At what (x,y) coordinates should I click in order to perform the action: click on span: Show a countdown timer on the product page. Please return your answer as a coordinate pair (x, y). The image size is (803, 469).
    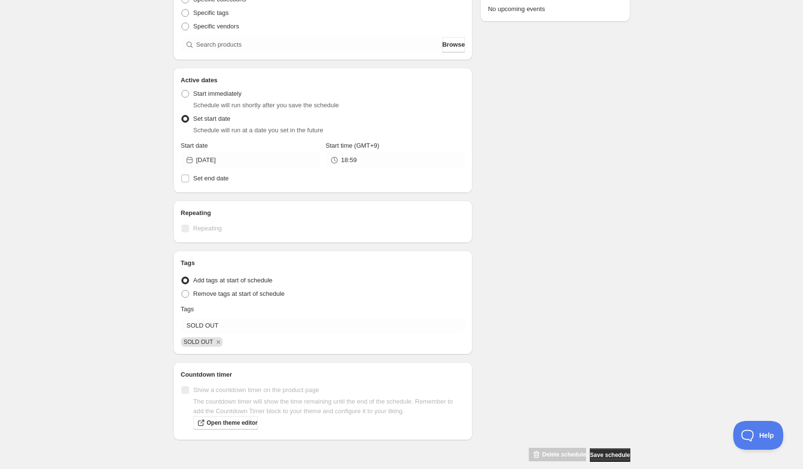
    Looking at the image, I should click on (256, 390).